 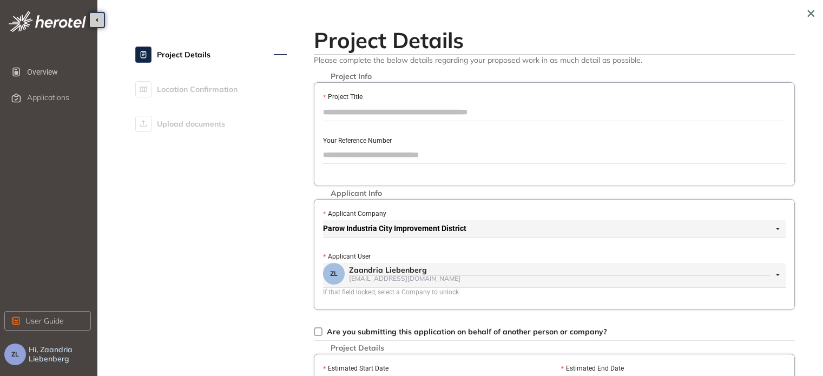 What do you see at coordinates (354, 214) in the screenshot?
I see `label: Applicant Company` at bounding box center [354, 214].